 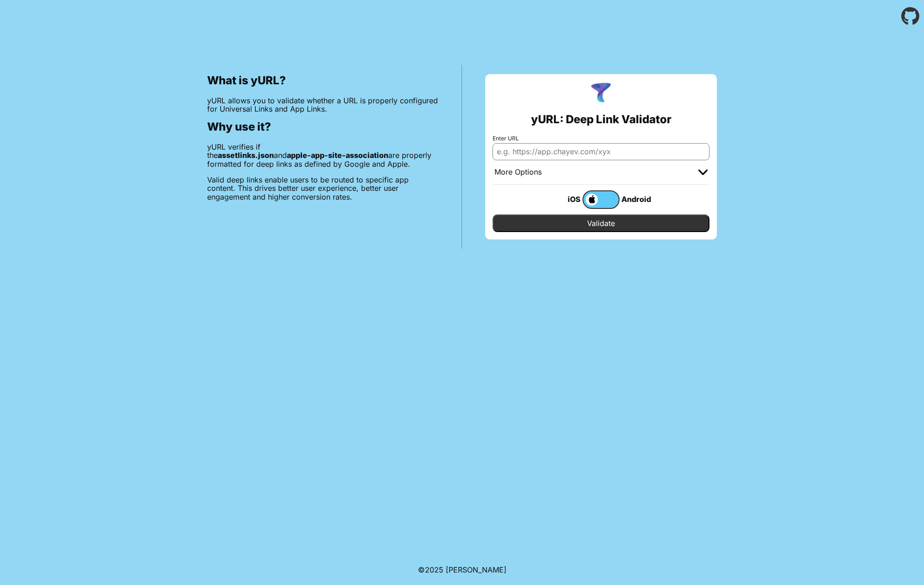 What do you see at coordinates (323, 80) in the screenshot?
I see `h2: What is yURL?` at bounding box center [323, 80].